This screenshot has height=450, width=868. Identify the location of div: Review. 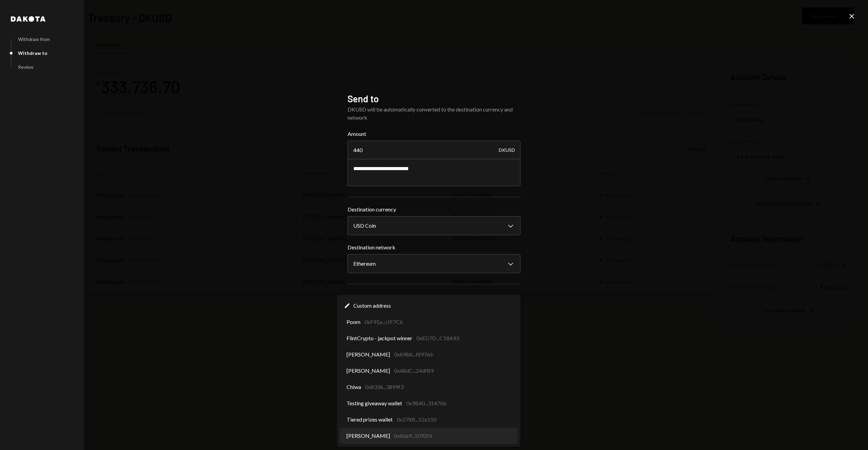
(26, 67).